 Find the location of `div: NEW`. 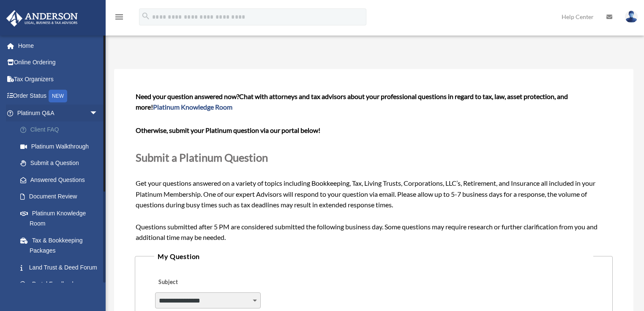

div: NEW is located at coordinates (58, 96).